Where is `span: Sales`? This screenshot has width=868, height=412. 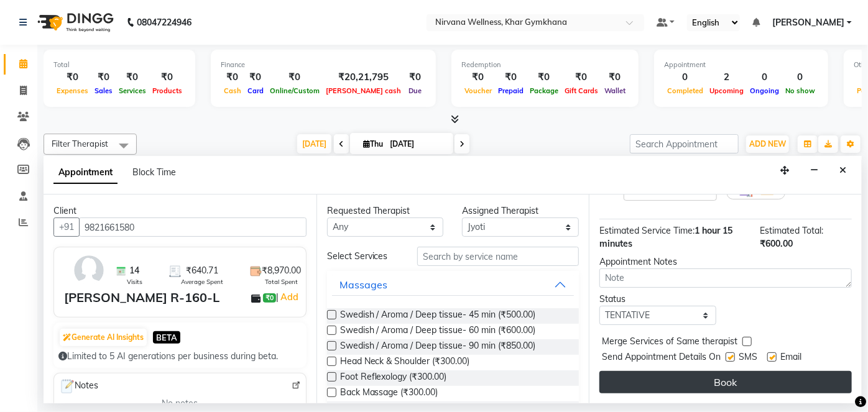
span: Sales is located at coordinates (103, 91).